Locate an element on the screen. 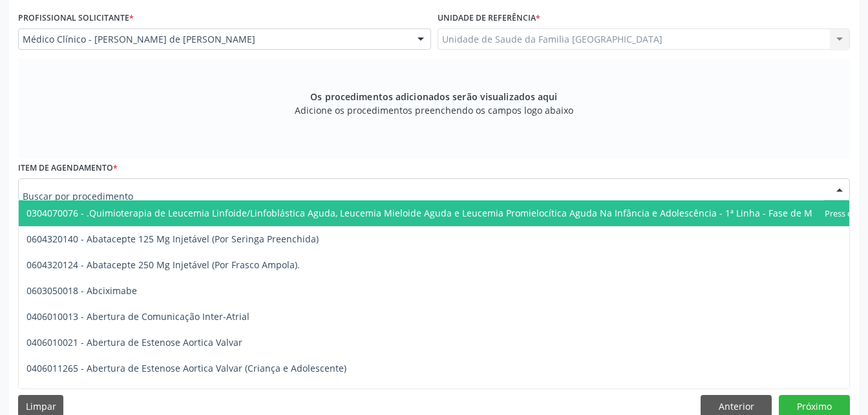  input: Buscar por procedimento is located at coordinates (423, 196).